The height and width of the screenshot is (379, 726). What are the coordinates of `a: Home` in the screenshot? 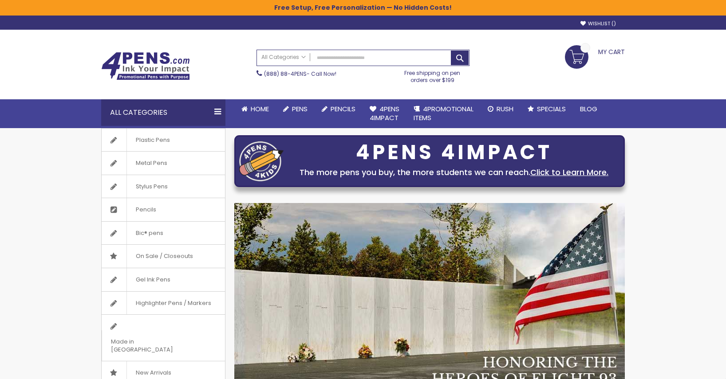 It's located at (255, 109).